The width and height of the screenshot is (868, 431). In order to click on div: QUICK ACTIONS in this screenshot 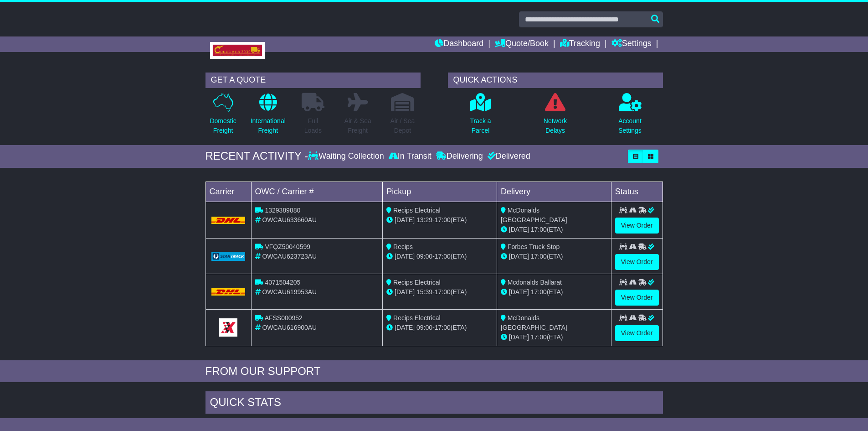, I will do `click(555, 80)`.